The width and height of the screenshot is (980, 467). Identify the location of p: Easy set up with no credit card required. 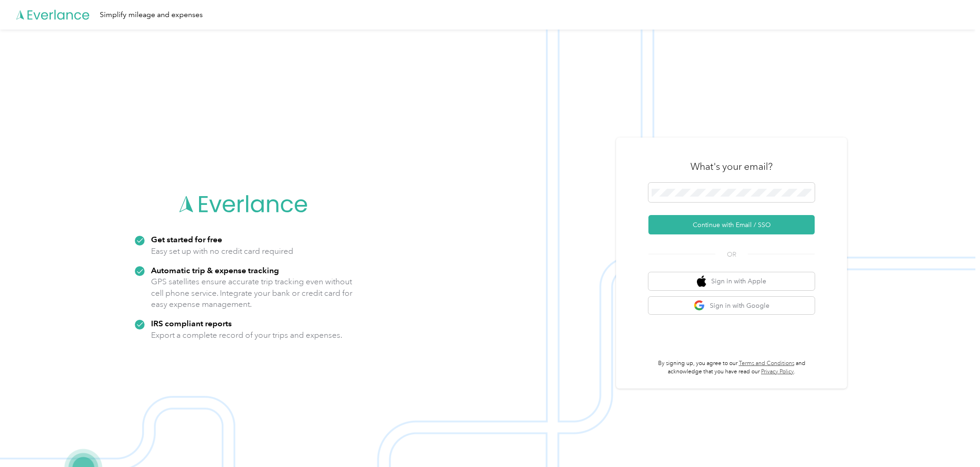
(222, 251).